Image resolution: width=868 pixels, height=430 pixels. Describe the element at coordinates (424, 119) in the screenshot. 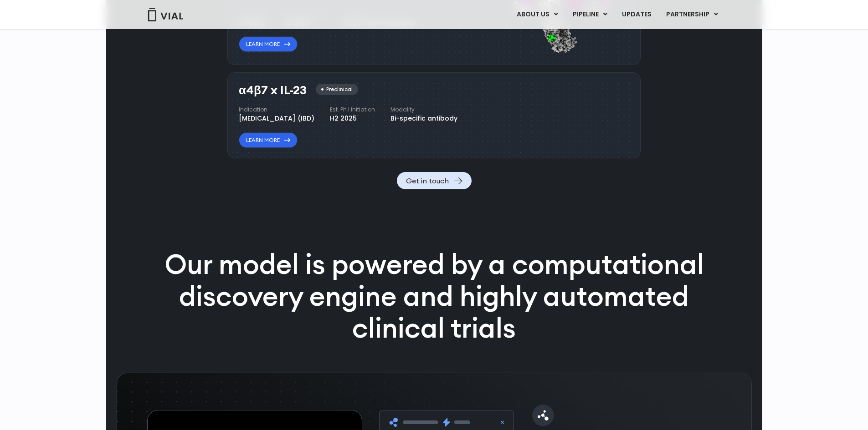

I see `div: Bi-specific antibody` at that location.